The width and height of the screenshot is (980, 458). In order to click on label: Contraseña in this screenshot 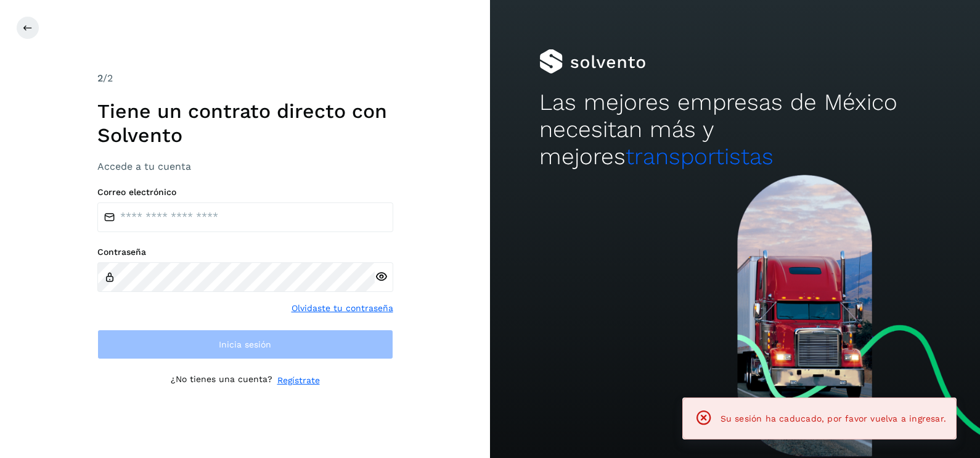, I will do `click(245, 252)`.